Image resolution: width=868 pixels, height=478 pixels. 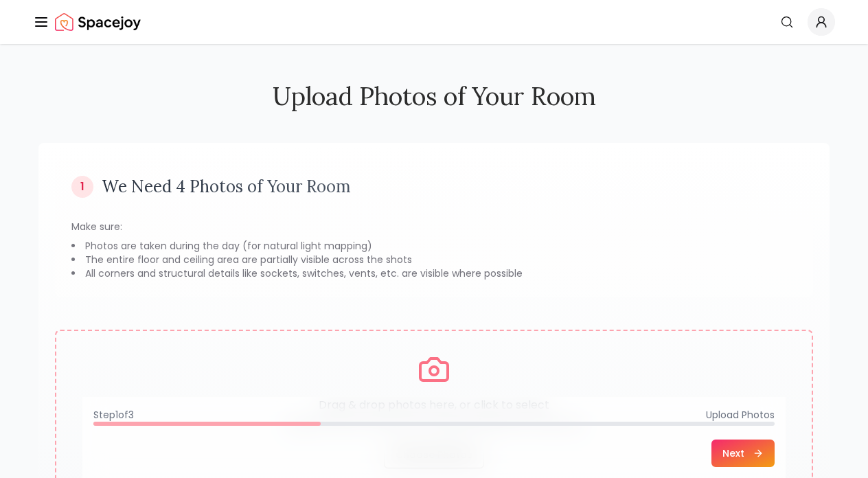 What do you see at coordinates (741, 415) in the screenshot?
I see `span: Upload Photos` at bounding box center [741, 415].